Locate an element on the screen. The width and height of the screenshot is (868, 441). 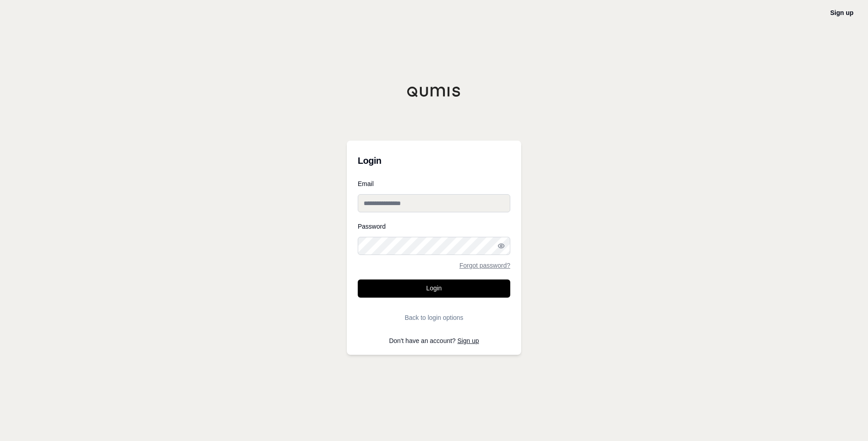
button: Back to login options is located at coordinates (434, 318).